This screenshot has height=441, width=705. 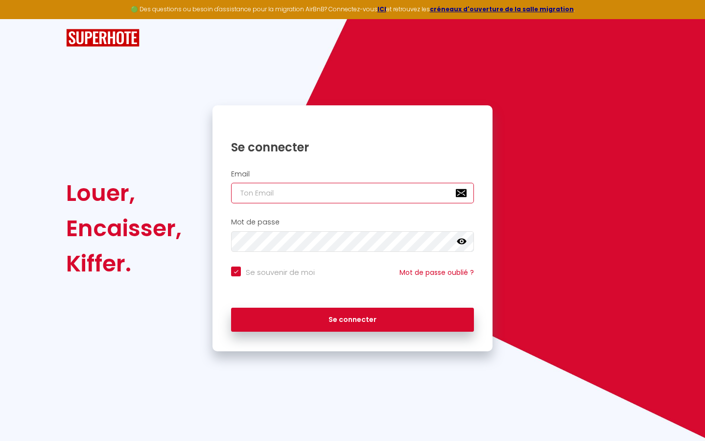 I want to click on div: Louer,, so click(x=124, y=193).